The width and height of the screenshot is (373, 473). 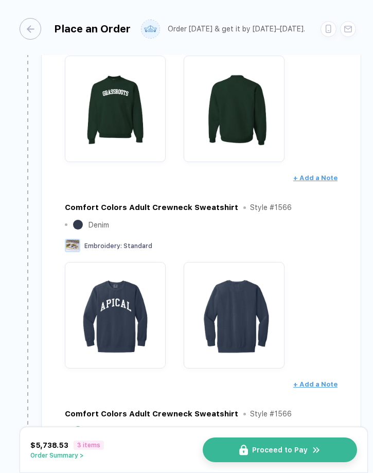 I want to click on img: 1718384374087zrdri_nt_back.png, so click(x=234, y=106).